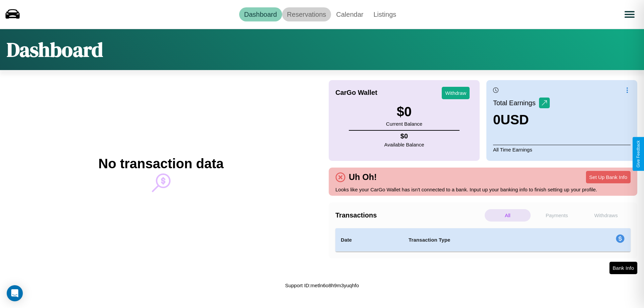 This screenshot has height=308, width=644. What do you see at coordinates (484, 240) in the screenshot?
I see `h4: Transaction Type` at bounding box center [484, 240].